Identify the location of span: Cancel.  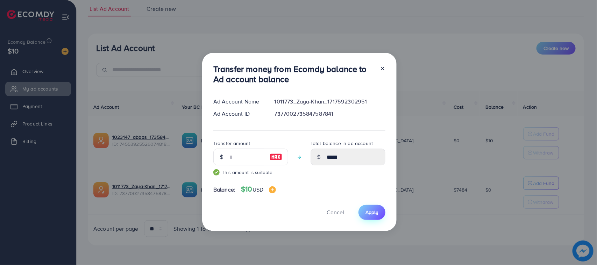
(335, 212).